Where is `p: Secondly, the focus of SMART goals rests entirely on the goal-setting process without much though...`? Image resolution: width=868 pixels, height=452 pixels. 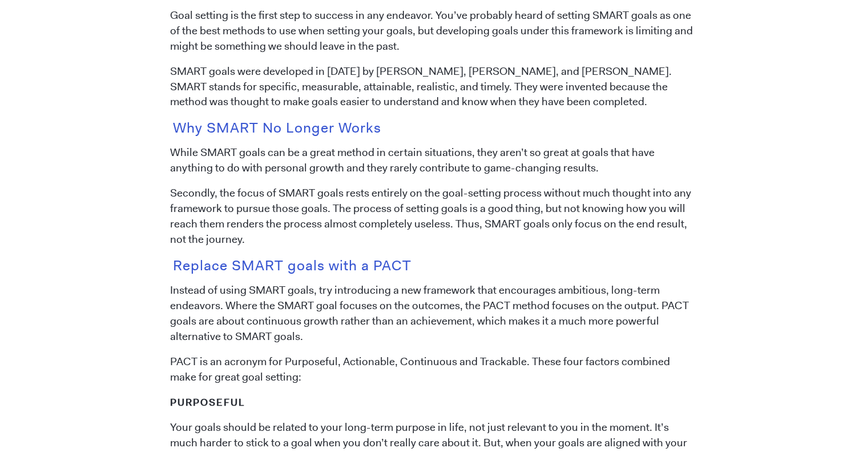 p: Secondly, the focus of SMART goals rests entirely on the goal-setting process without much though... is located at coordinates (434, 217).